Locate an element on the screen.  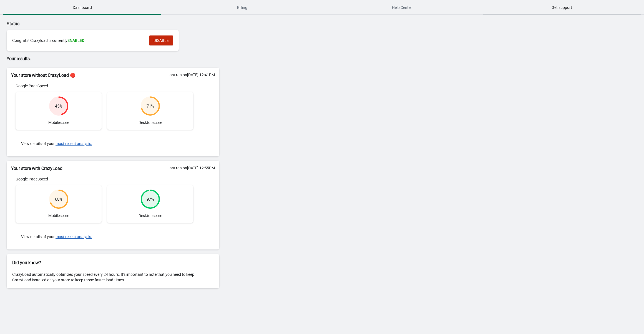
p: Your results: is located at coordinates (113, 59).